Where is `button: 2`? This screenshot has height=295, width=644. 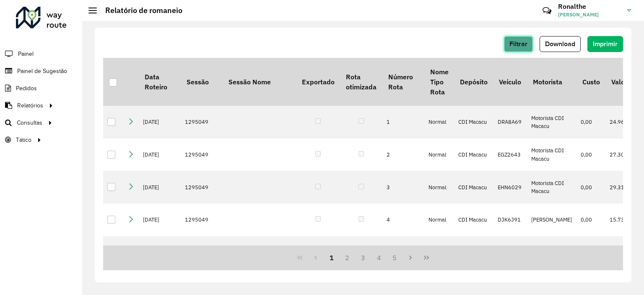
button: 2 is located at coordinates (348, 258).